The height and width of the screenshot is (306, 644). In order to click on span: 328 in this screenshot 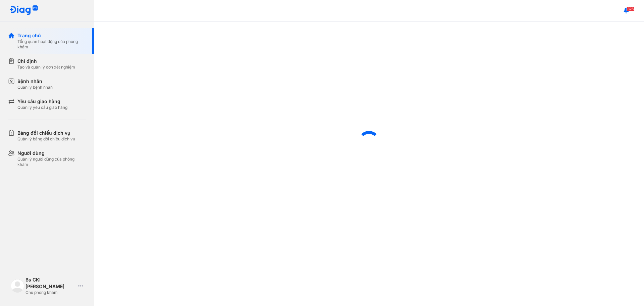, I will do `click(631, 9)`.